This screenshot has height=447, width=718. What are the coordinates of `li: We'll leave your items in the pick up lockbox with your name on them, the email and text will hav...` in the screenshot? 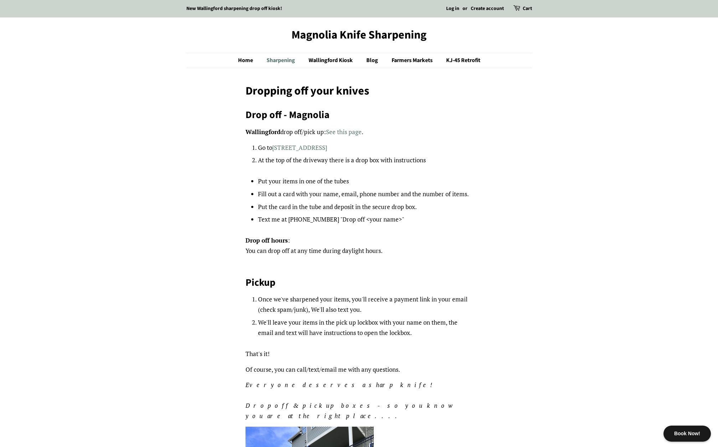 It's located at (365, 328).